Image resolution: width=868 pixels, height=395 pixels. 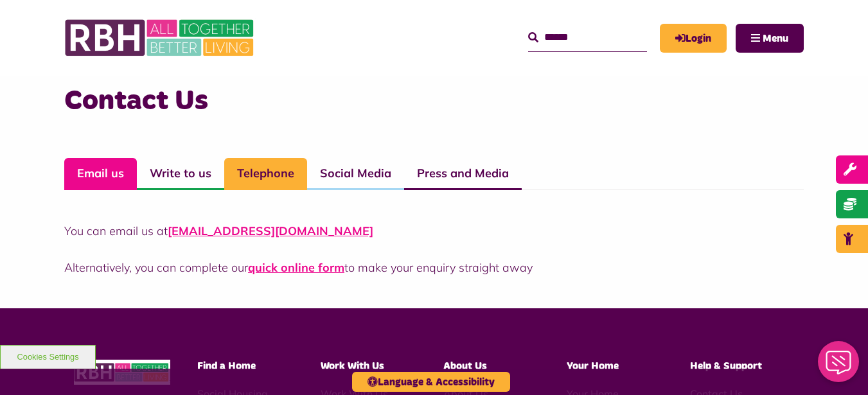 What do you see at coordinates (587, 37) in the screenshot?
I see `input: Search` at bounding box center [587, 37].